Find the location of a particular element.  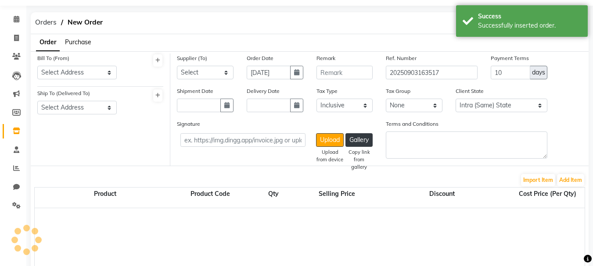

span: Purchase is located at coordinates (78, 42).